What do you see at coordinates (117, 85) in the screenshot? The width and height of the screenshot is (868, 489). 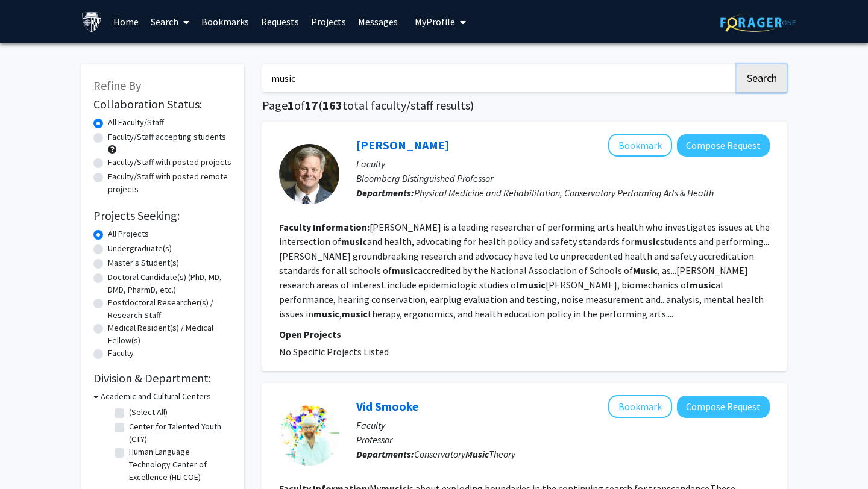 I see `span: Refine By` at bounding box center [117, 85].